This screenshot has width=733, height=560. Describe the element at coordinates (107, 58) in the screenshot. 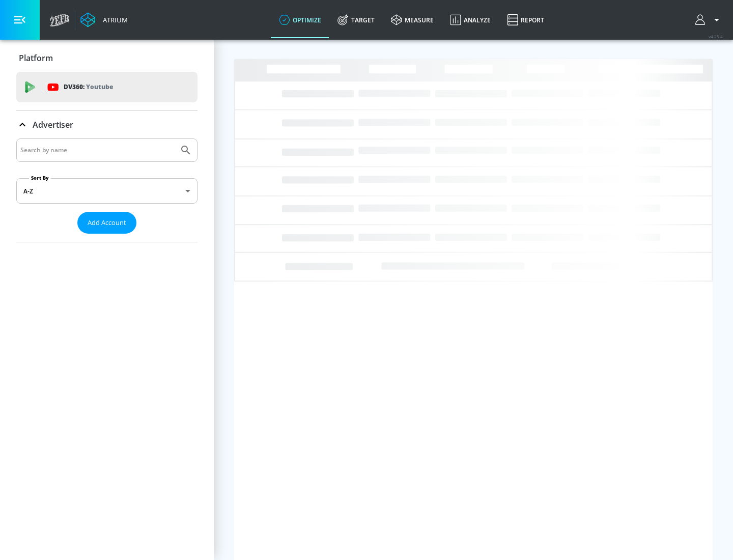

I see `div: Platform` at that location.